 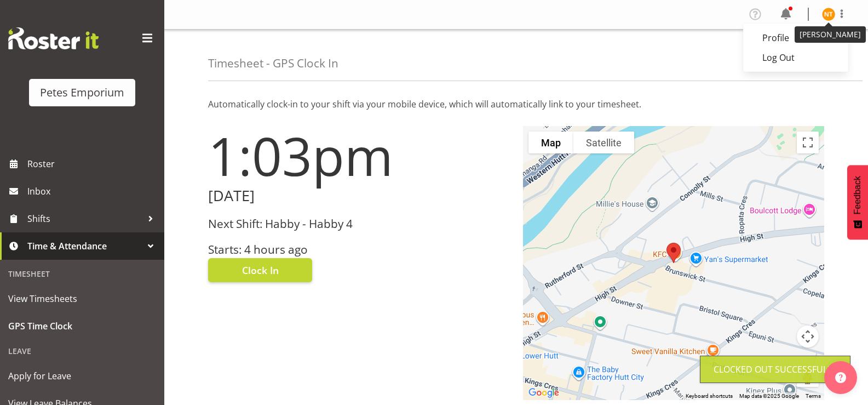 What do you see at coordinates (796, 38) in the screenshot?
I see `a: Profile` at bounding box center [796, 38].